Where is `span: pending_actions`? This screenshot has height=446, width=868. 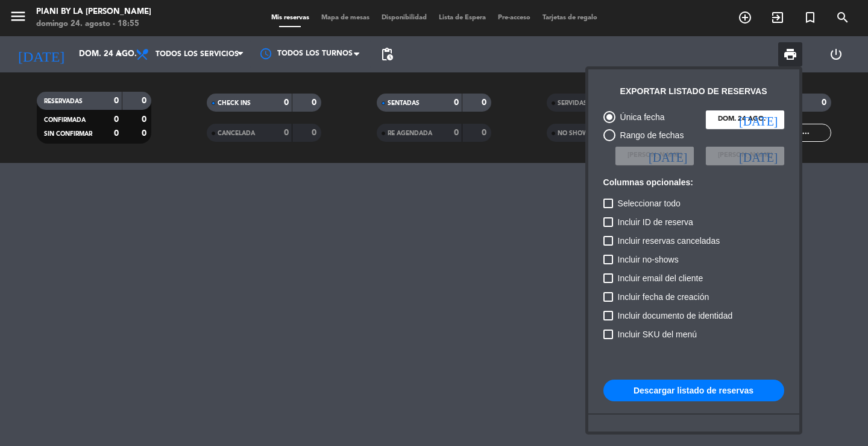 span: pending_actions is located at coordinates (387, 55).